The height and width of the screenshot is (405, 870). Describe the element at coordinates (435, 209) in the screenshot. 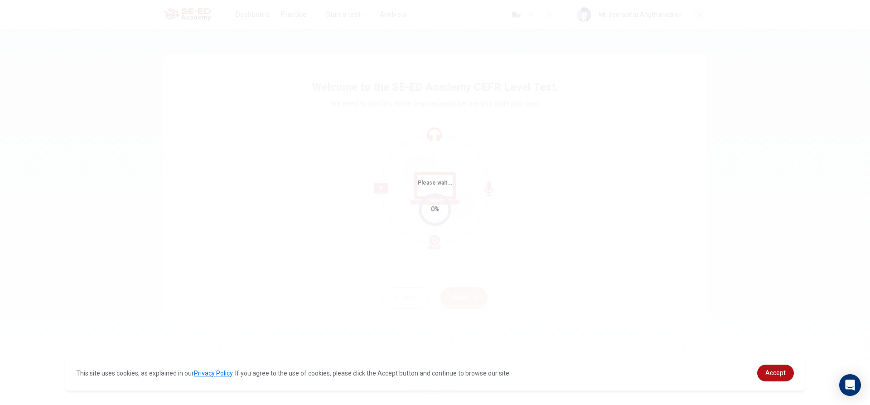

I see `div: 0%` at that location.